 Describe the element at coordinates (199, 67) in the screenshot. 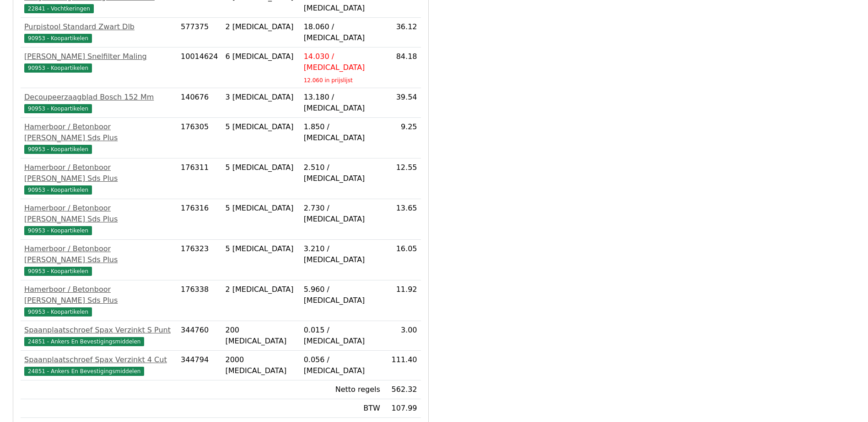

I see `td: 10014624` at that location.